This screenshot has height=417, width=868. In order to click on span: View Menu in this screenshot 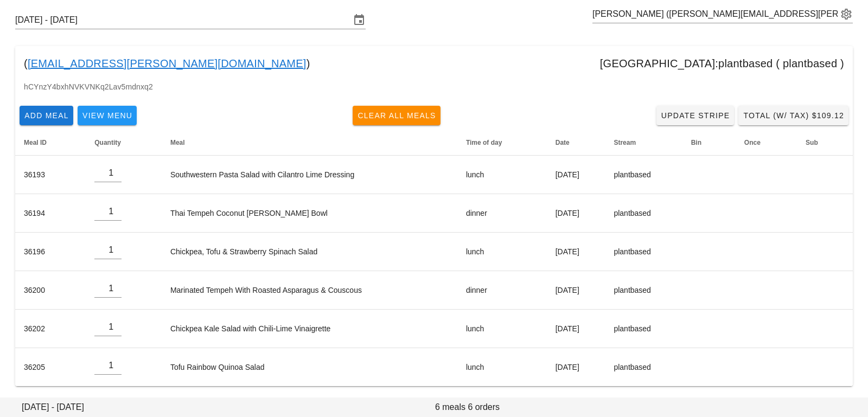, I will do `click(107, 115)`.